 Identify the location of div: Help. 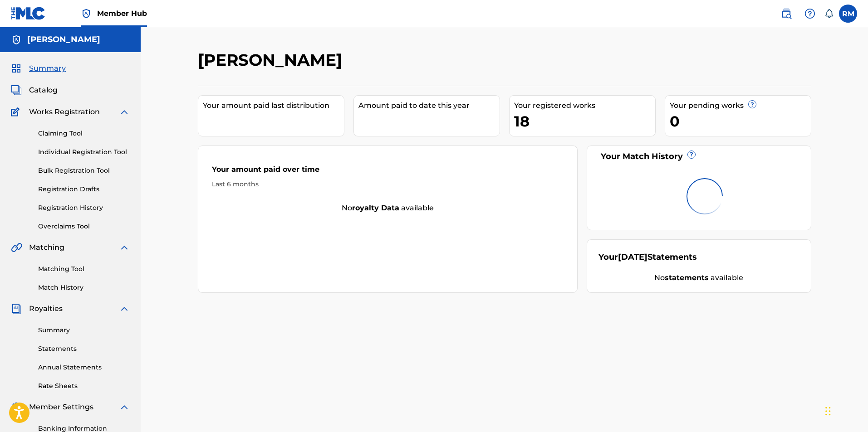
(810, 14).